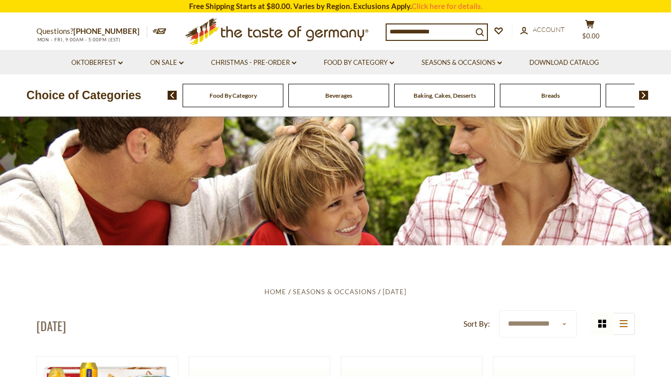  What do you see at coordinates (97, 63) in the screenshot?
I see `a: Oktoberfest` at bounding box center [97, 63].